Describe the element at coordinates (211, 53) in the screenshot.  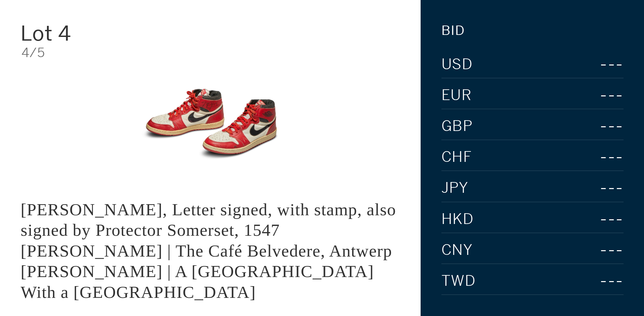
I see `div: 4/5` at that location.